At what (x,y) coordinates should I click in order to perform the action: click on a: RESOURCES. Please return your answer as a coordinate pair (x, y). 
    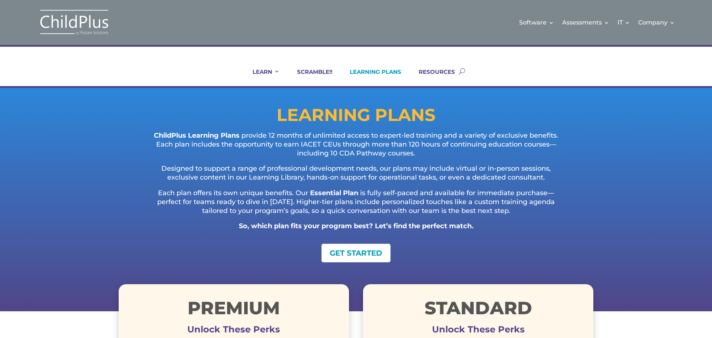
    Looking at the image, I should click on (432, 77).